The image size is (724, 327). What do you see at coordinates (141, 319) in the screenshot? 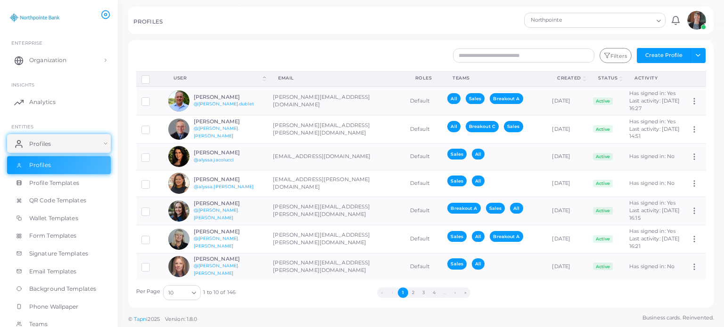
I see `a: Tapni` at bounding box center [141, 319].